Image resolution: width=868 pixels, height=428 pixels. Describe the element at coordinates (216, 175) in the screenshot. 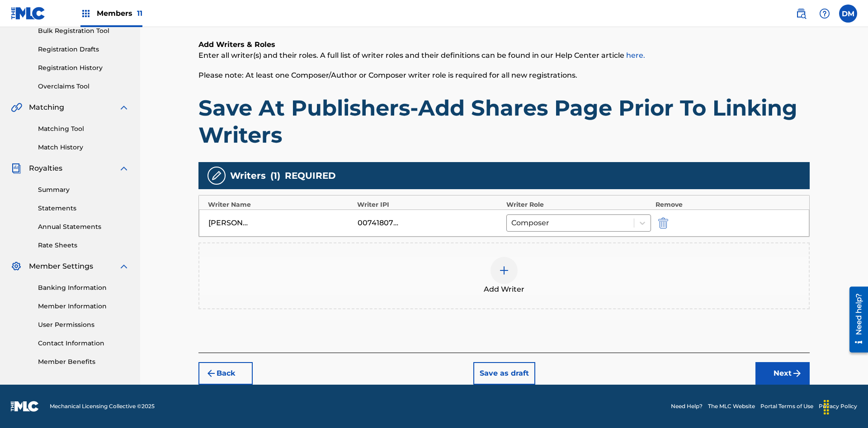

I see `img: writers` at that location.